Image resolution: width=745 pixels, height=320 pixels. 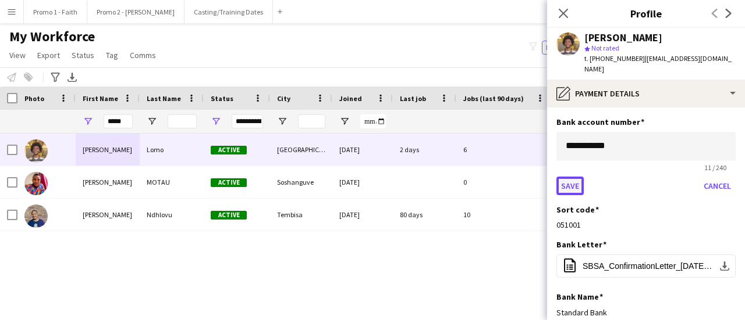 I want to click on div: Lomo, so click(x=172, y=149).